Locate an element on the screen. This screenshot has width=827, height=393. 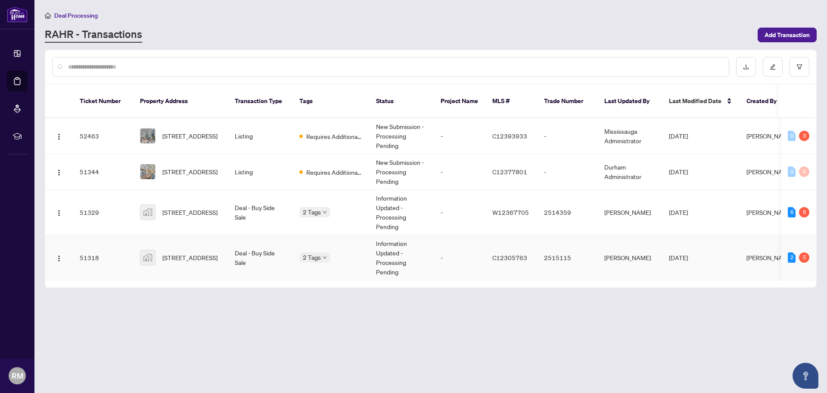
button: filter is located at coordinates (800, 67).